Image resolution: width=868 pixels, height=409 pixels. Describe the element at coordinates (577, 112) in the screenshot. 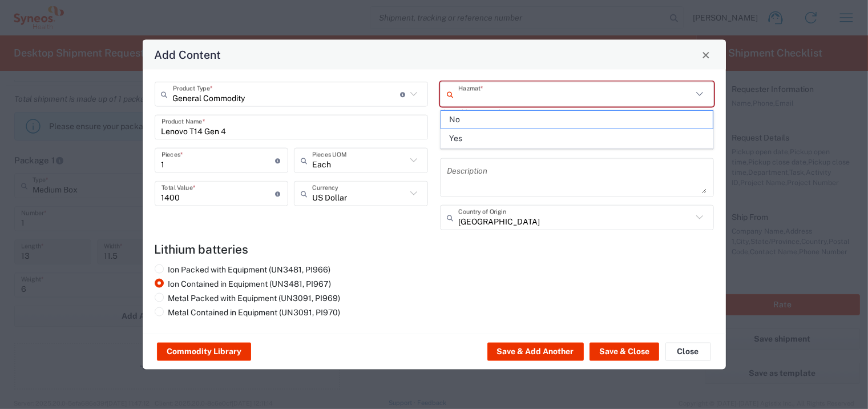

I see `div: This field is required` at that location.